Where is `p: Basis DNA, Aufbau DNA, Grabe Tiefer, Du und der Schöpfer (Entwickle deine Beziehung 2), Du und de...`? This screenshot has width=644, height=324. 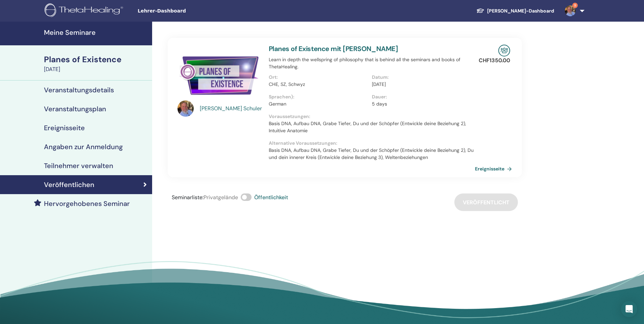
p: Basis DNA, Aufbau DNA, Grabe Tiefer, Du und der Schöpfer (Entwickle deine Beziehung 2), Du und de... is located at coordinates (372, 154).